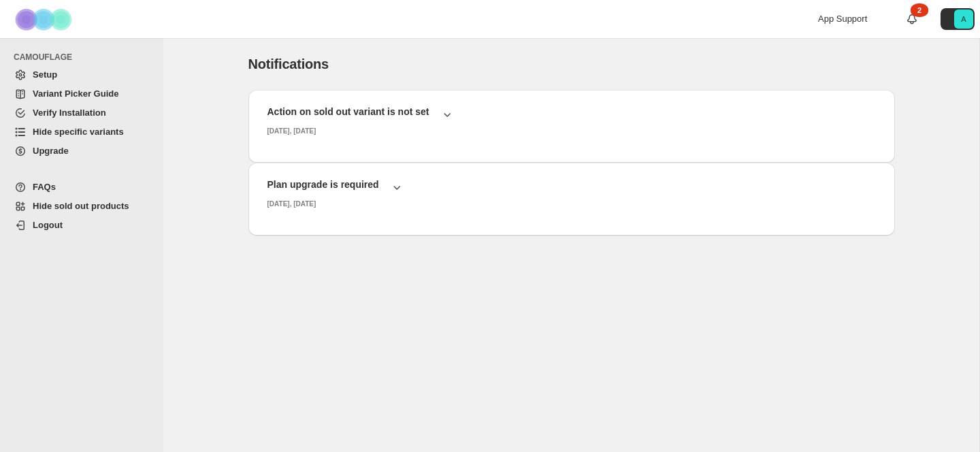 This screenshot has height=452, width=980. What do you see at coordinates (81, 206) in the screenshot?
I see `span: Hide sold out products` at bounding box center [81, 206].